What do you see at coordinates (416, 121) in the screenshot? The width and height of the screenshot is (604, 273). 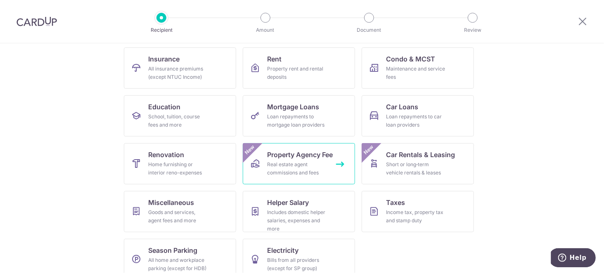 I see `div: Loan repayments to car loan providers` at bounding box center [416, 121].